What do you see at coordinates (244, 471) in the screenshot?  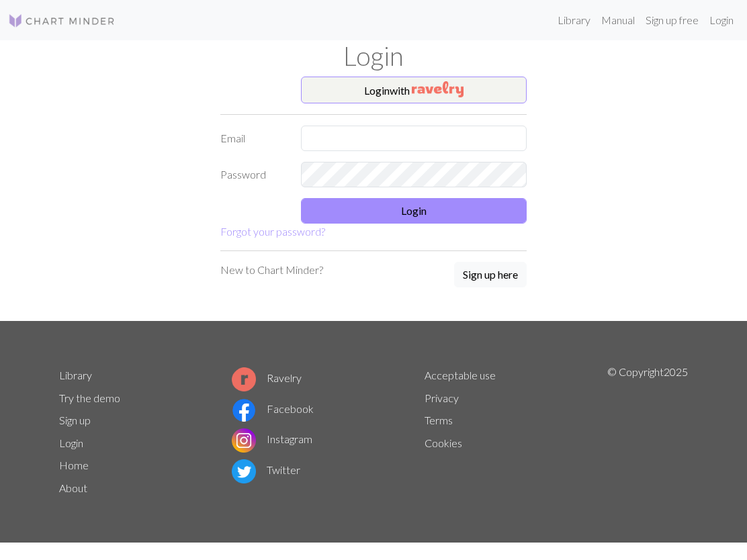 I see `img: Twitter logo` at bounding box center [244, 471].